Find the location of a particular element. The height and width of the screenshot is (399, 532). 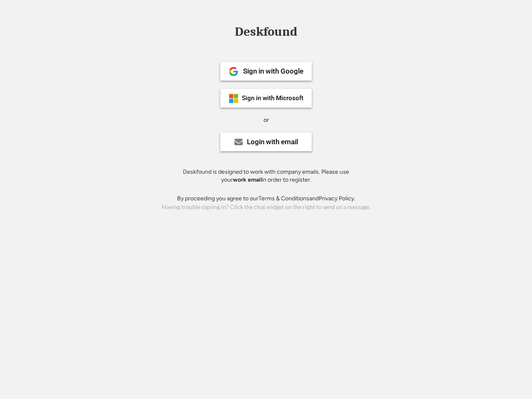

div: Sign in with Google is located at coordinates (273, 71).